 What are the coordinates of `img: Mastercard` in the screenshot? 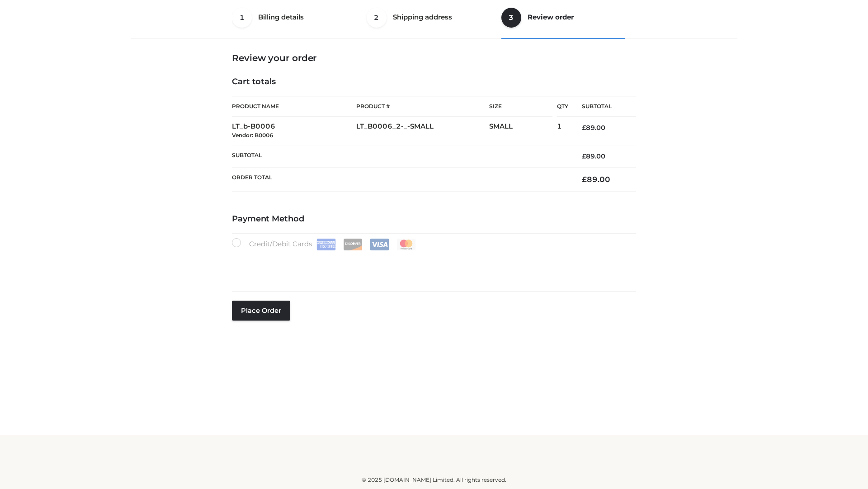 It's located at (407, 244).